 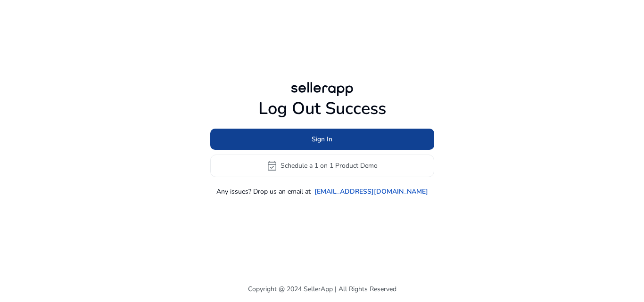 What do you see at coordinates (322, 166) in the screenshot?
I see `button: event_availableSchedule a 1 on 1 Product Demo` at bounding box center [322, 166].